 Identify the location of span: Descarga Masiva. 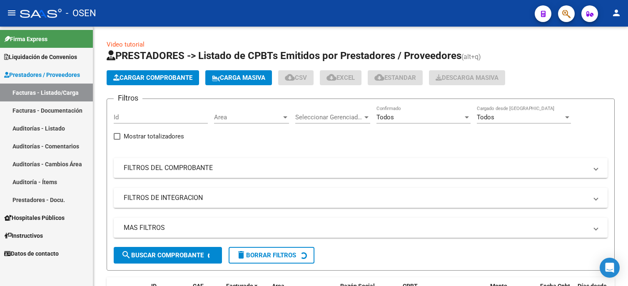
(467, 78).